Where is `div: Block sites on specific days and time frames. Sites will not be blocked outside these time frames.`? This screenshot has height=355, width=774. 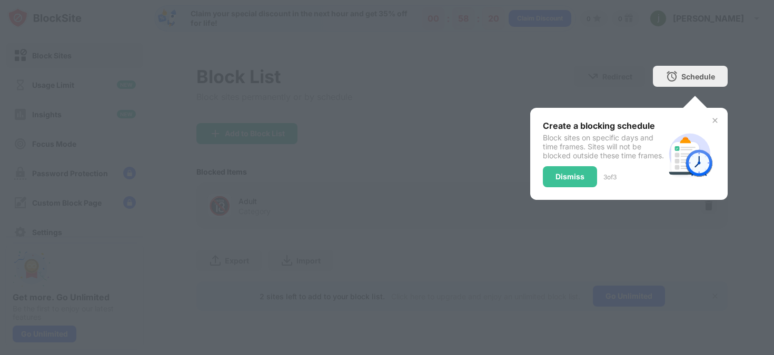 div: Block sites on specific days and time frames. Sites will not be blocked outside these time frames. is located at coordinates (603, 146).